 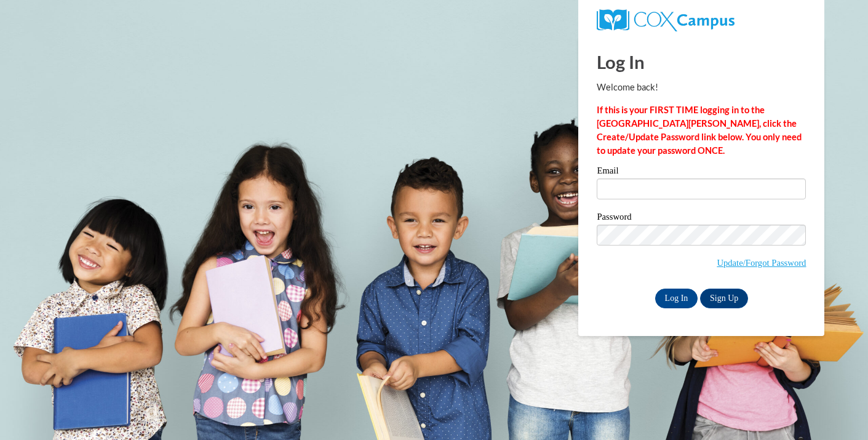 I want to click on input: Log In, so click(x=676, y=298).